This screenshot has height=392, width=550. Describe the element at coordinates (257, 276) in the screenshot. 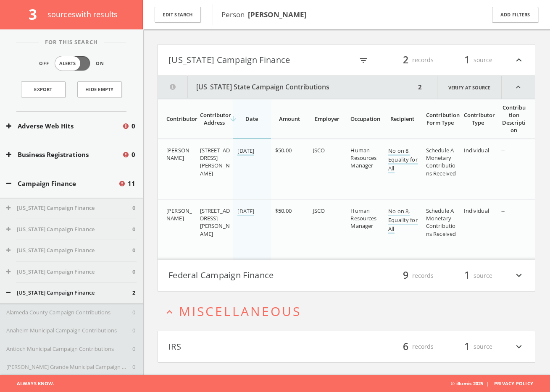

I see `button: Federal Campaign Finance` at that location.